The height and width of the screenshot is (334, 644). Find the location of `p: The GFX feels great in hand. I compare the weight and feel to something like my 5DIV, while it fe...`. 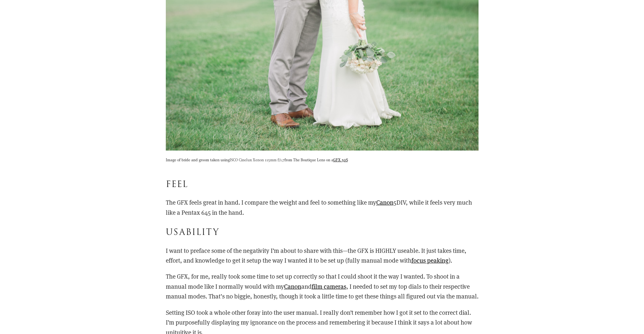

p: The GFX feels great in hand. I compare the weight and feel to something like my 5DIV, while it fe... is located at coordinates (322, 207).